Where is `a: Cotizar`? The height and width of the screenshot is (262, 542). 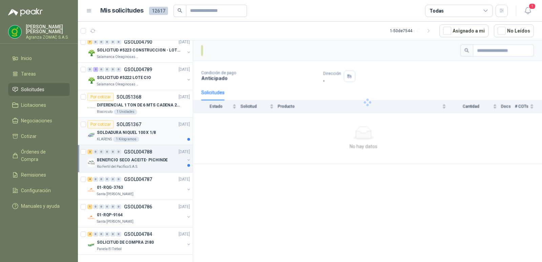 a: Cotizar is located at coordinates (39, 136).